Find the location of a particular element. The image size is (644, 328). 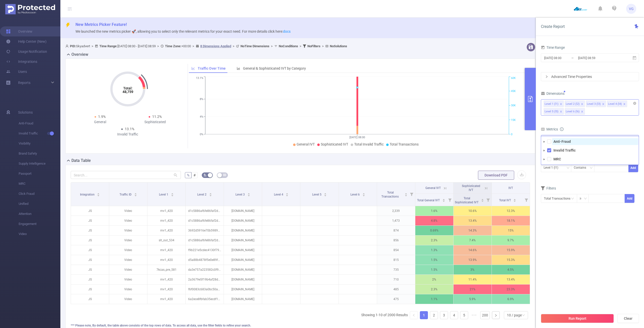

p: 18.1% is located at coordinates (510, 221).